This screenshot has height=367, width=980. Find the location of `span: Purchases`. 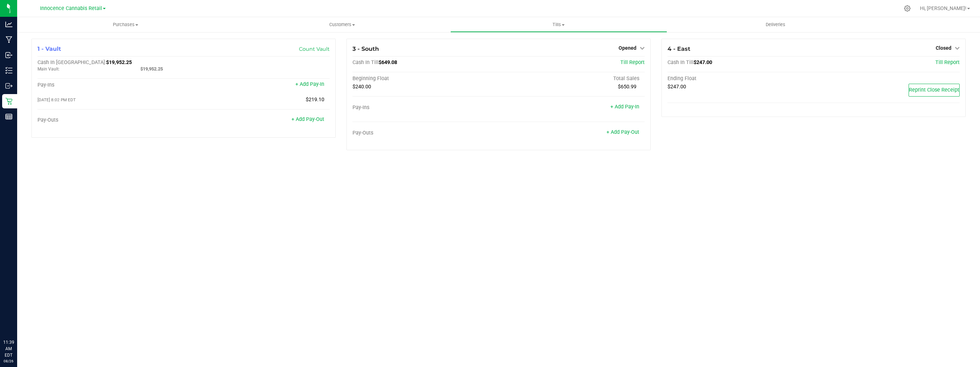

span: Purchases is located at coordinates (125, 25).